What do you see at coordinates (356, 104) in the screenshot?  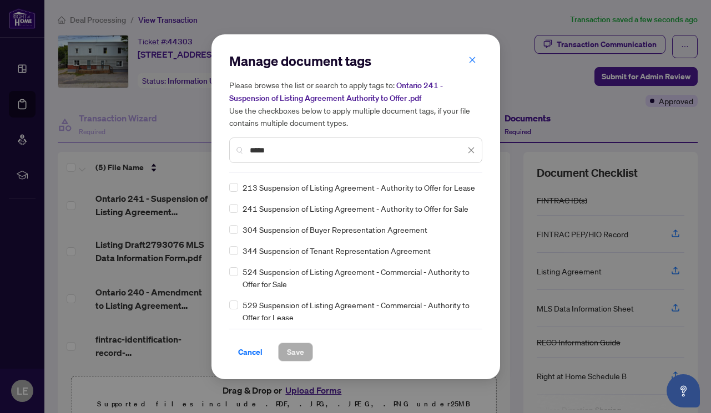 I see `h5: Please browse the list or search to apply tags to: Use the checkboxes below to apply multiple doc...` at bounding box center [356, 104].